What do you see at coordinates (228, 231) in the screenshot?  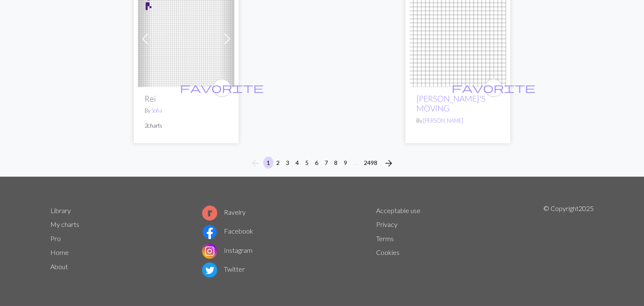 I see `a: Facebook` at bounding box center [228, 231].